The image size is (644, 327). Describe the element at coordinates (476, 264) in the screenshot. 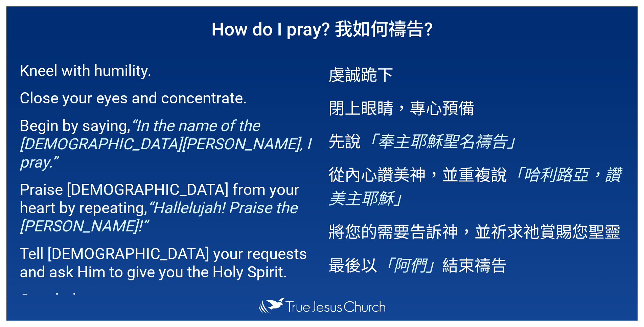

I see `p: 最後以 結束禱告` at that location.